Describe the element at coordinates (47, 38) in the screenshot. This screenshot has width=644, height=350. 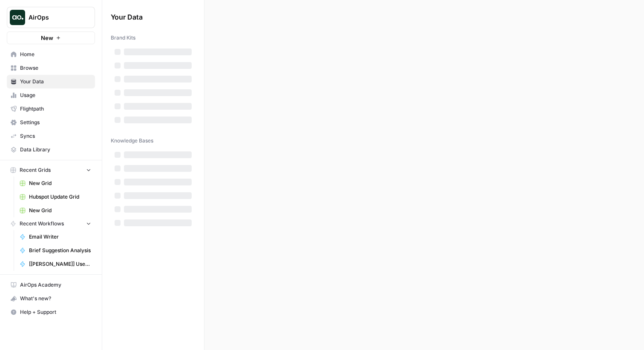
I see `span: New` at that location.